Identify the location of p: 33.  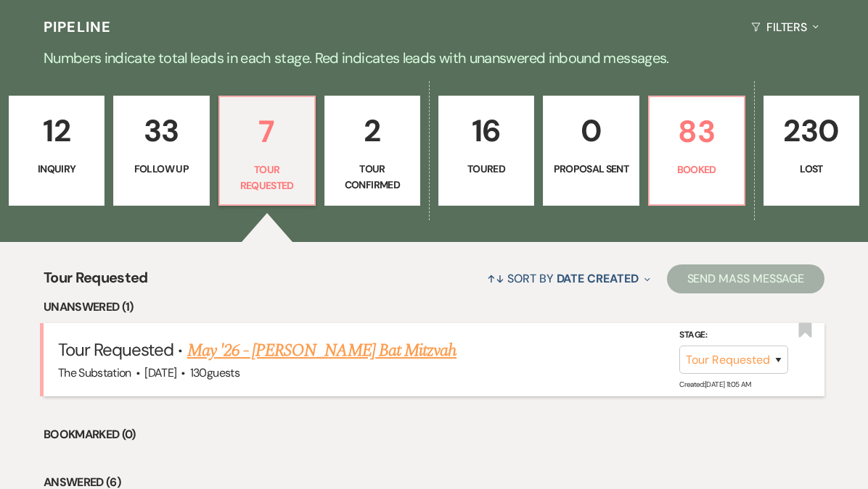
(161, 131).